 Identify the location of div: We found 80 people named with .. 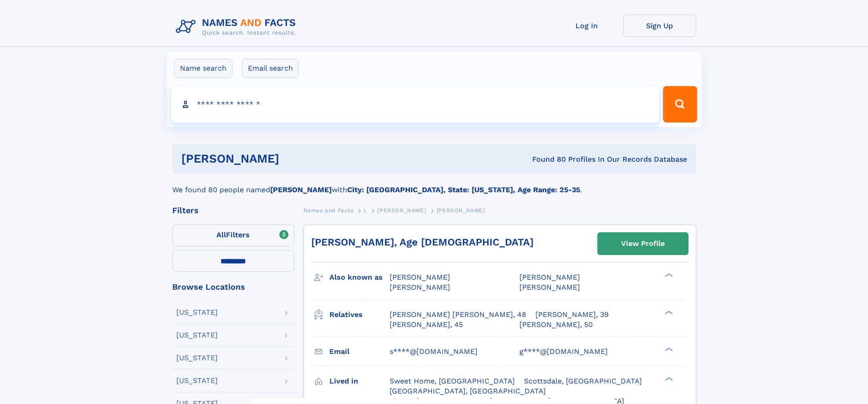
(435, 184).